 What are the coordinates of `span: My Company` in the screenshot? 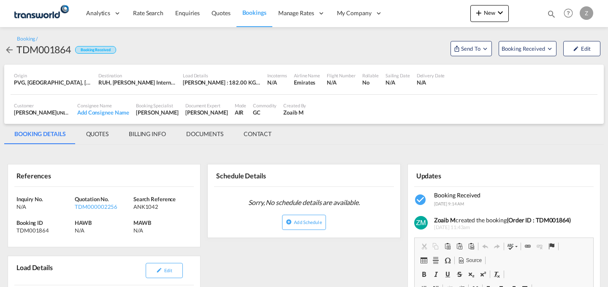 It's located at (354, 13).